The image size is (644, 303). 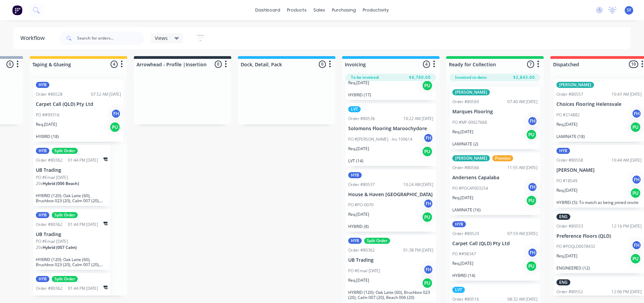 What do you see at coordinates (466, 234) in the screenshot?
I see `div: Order #80529` at bounding box center [466, 234].